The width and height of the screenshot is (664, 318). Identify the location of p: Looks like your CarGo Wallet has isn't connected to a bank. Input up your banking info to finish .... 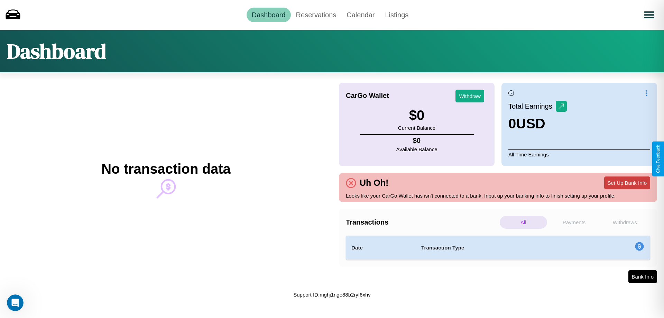
(498, 195).